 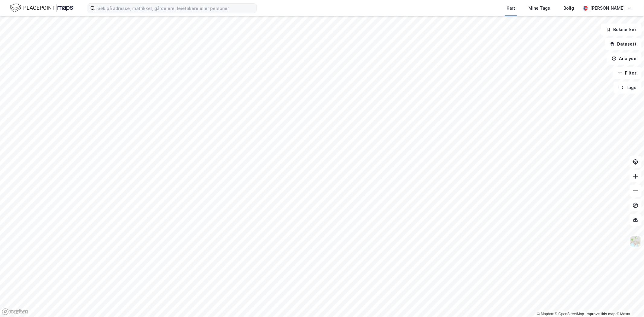 What do you see at coordinates (627, 88) in the screenshot?
I see `button: Tags` at bounding box center [627, 88].